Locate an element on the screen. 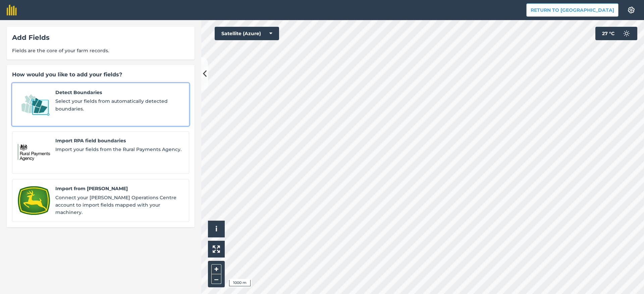  button: i is located at coordinates (216, 229).